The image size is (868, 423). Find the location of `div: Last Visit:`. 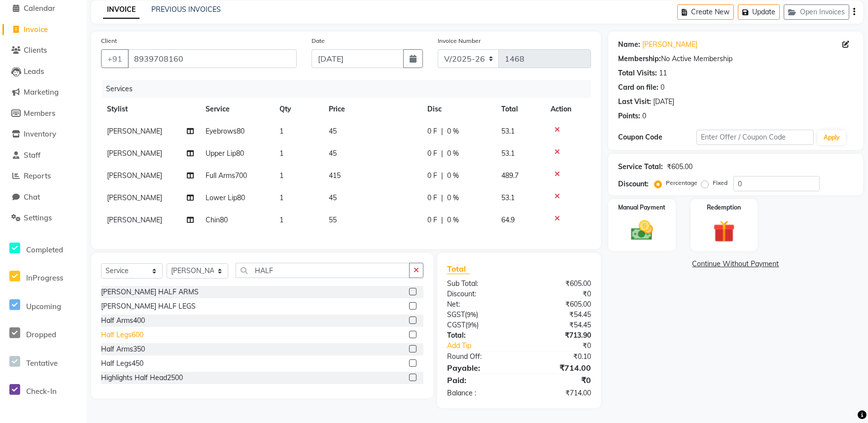

div: Last Visit: is located at coordinates (635, 102).